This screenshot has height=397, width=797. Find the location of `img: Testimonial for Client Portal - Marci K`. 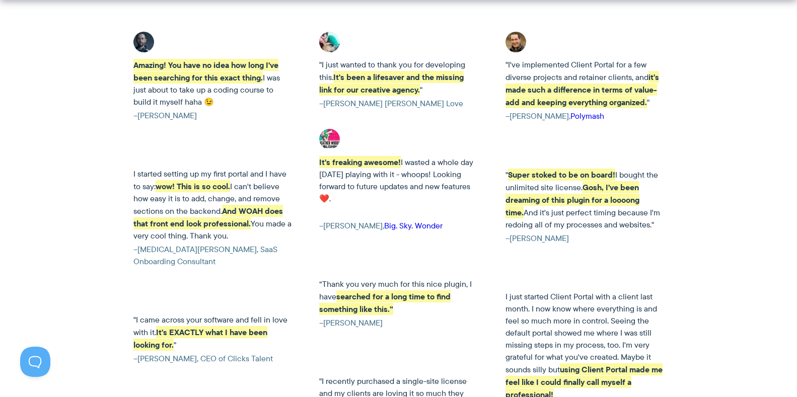

img: Testimonial for Client Portal - Marci K is located at coordinates (515, 274).